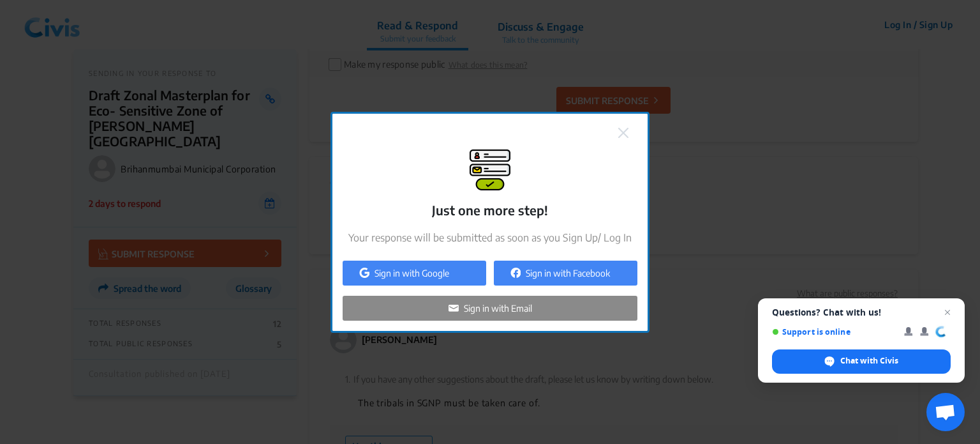 Image resolution: width=980 pixels, height=444 pixels. What do you see at coordinates (454, 308) in the screenshot?
I see `img: auth-email.png` at bounding box center [454, 308].